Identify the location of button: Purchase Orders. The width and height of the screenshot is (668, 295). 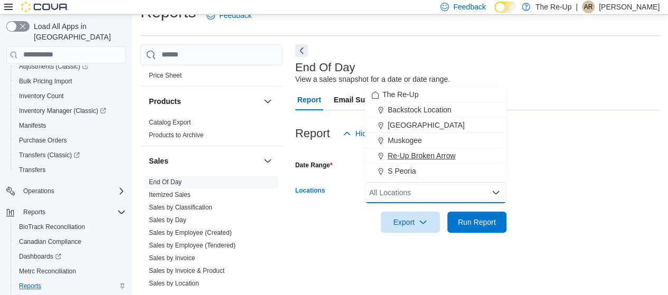
(70, 141).